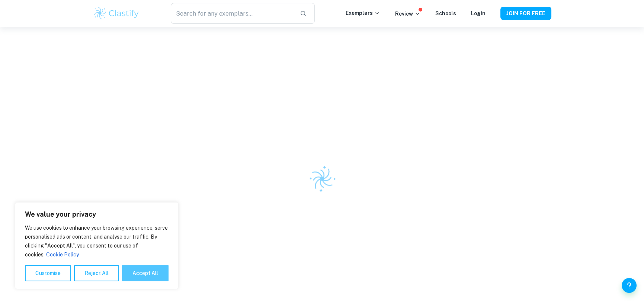 The image size is (644, 304). Describe the element at coordinates (526, 13) in the screenshot. I see `a: JOIN FOR FREE` at that location.